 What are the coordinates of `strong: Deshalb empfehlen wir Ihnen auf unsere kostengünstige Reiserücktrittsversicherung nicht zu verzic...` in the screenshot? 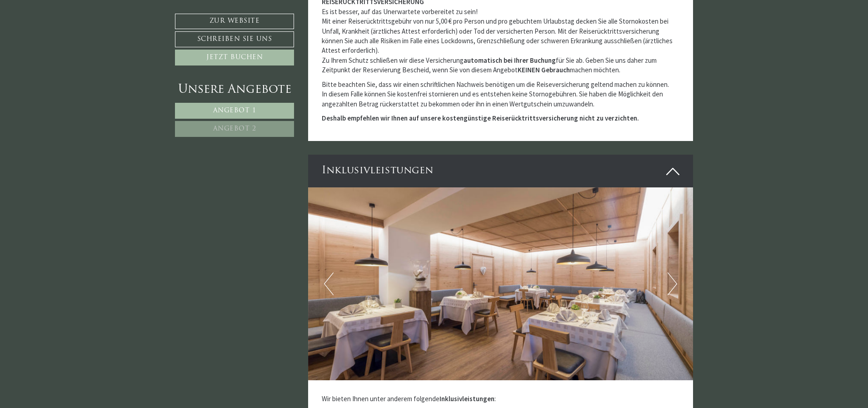 It's located at (480, 118).